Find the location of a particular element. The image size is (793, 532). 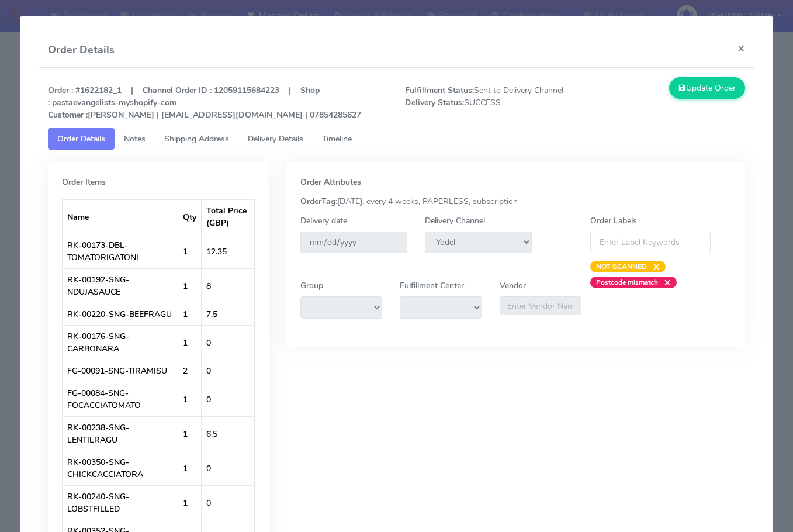

button: Update Order is located at coordinates (707, 88).